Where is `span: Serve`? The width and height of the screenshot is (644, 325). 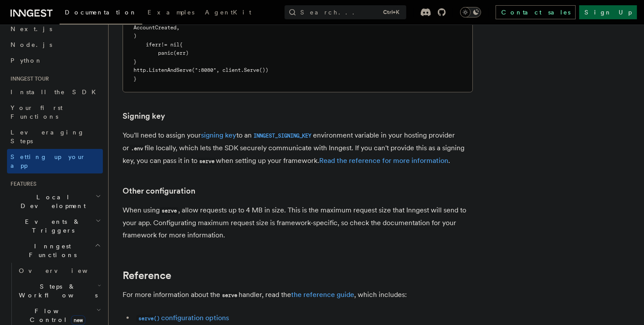
span: Serve is located at coordinates (252, 70).